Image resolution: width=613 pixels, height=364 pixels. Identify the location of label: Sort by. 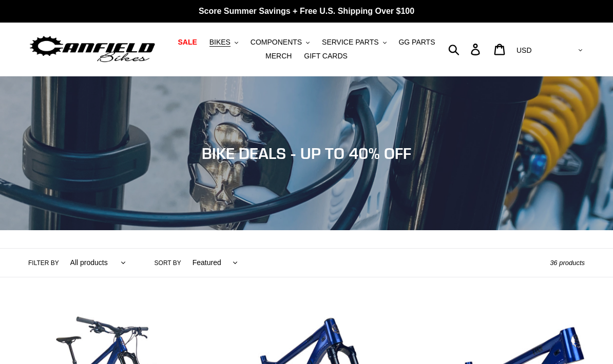
(168, 263).